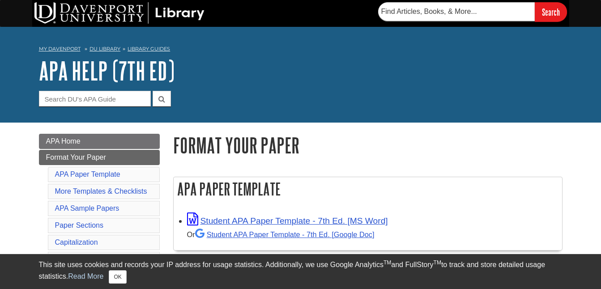  Describe the element at coordinates (107, 71) in the screenshot. I see `a: APA Help (7th Ed)` at that location.